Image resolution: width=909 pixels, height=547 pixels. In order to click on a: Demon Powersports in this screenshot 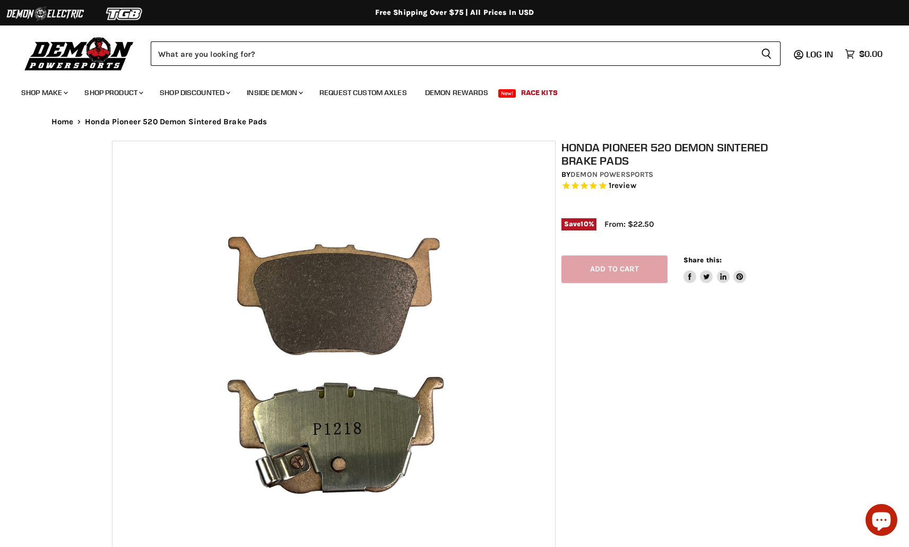, I will do `click(612, 174)`.